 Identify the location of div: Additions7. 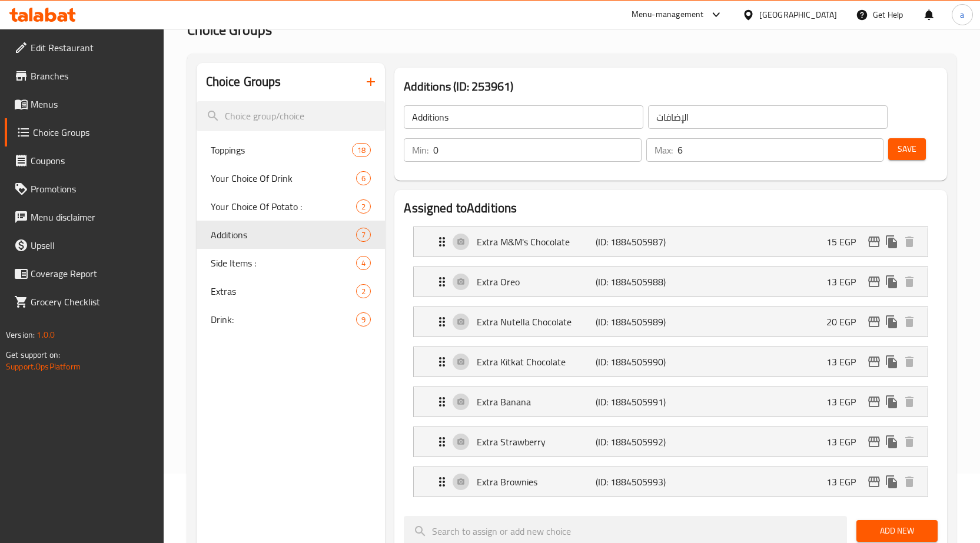
(291, 235).